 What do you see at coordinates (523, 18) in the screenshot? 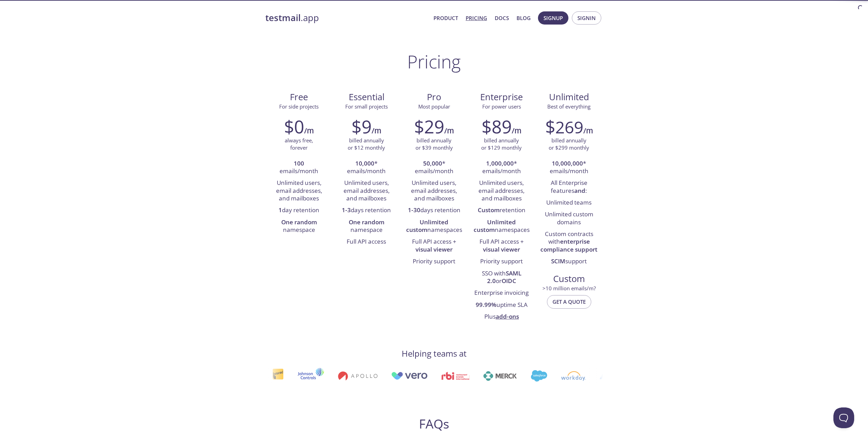
I see `a: Blog` at bounding box center [523, 18].